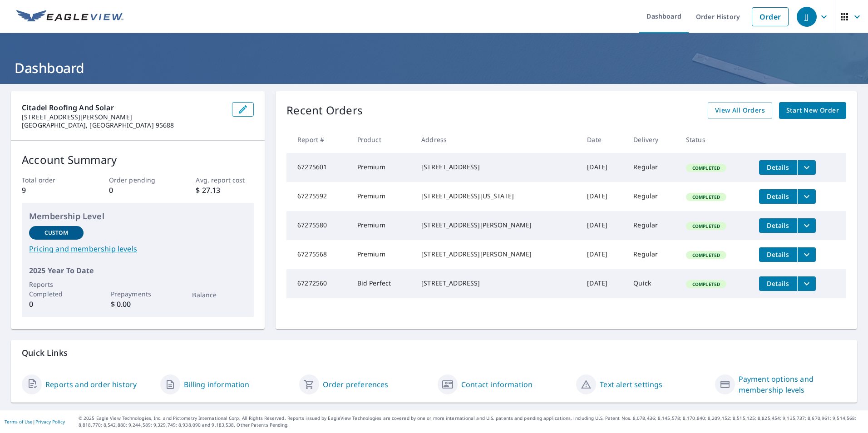 This screenshot has height=433, width=868. Describe the element at coordinates (778, 167) in the screenshot. I see `button: detailsBtn-67275601` at that location.